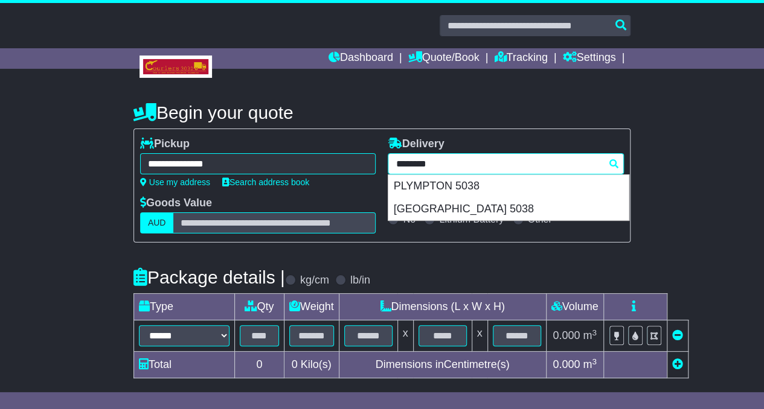 This screenshot has height=409, width=764. Describe the element at coordinates (315, 281) in the screenshot. I see `label: kg/cm` at that location.